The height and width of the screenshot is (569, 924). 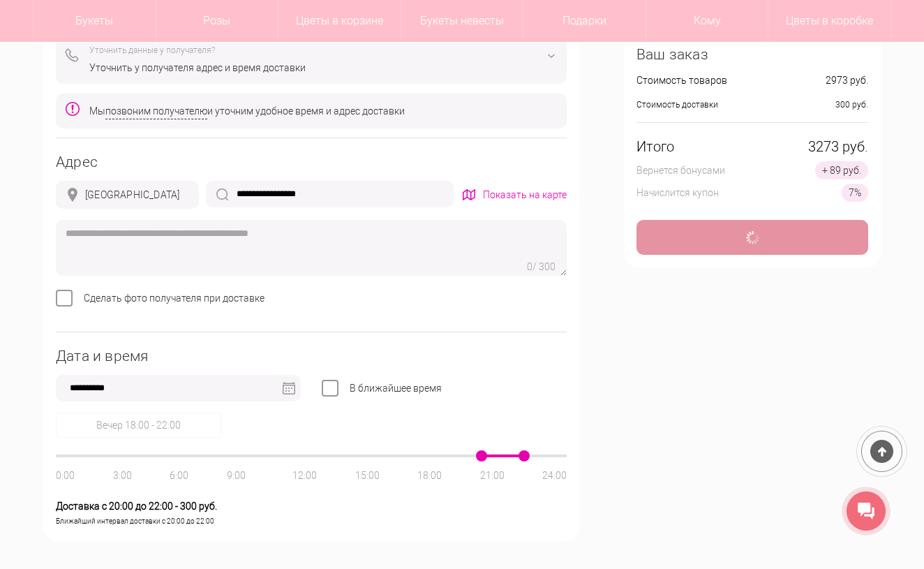 I want to click on div: 300 руб., so click(x=851, y=105).